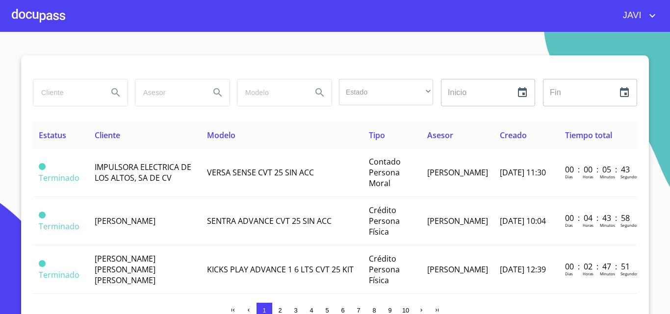 The height and width of the screenshot is (314, 670). Describe the element at coordinates (264, 310) in the screenshot. I see `span: 1` at that location.